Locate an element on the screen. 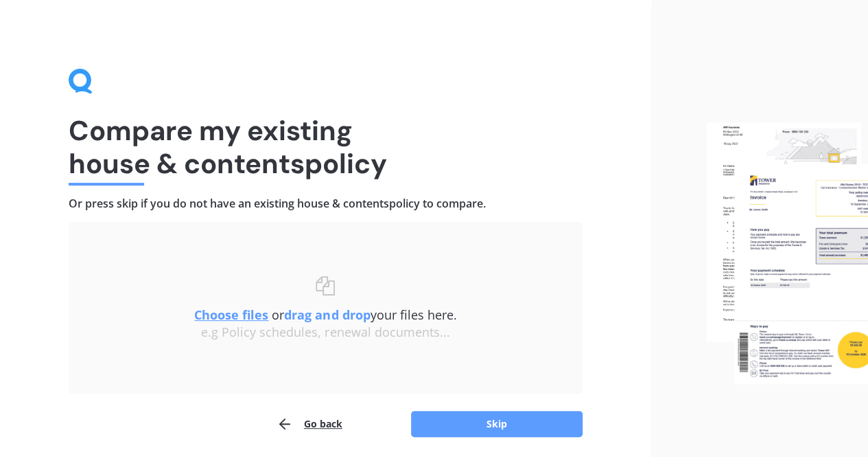 The height and width of the screenshot is (457, 868). h1: Compare my existing house & contents policy is located at coordinates (326, 147).